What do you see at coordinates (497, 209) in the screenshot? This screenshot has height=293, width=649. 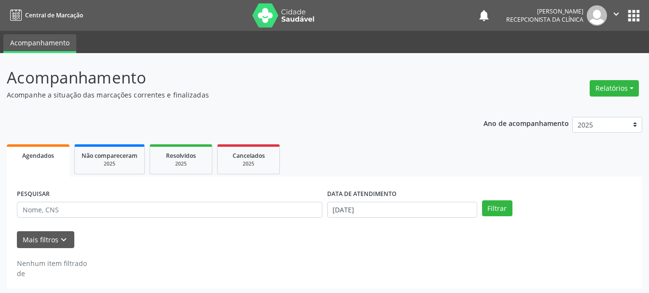 I see `button: Filtrar` at bounding box center [497, 209].